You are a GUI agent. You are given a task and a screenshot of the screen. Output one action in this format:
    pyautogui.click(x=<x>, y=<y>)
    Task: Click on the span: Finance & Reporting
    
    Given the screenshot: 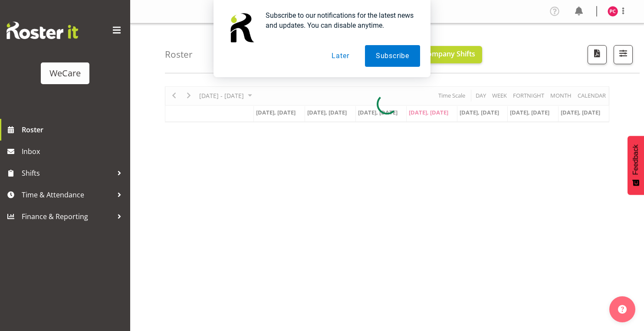 What is the action you would take?
    pyautogui.click(x=67, y=216)
    